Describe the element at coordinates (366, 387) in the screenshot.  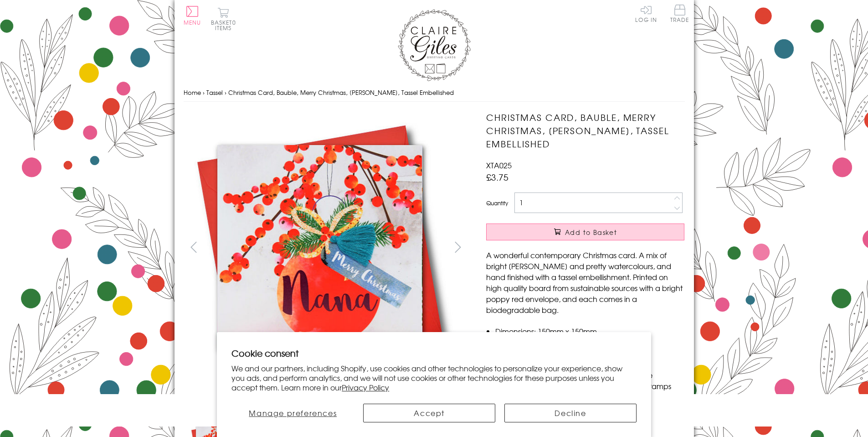
I see `a: Privacy Policy` at that location.